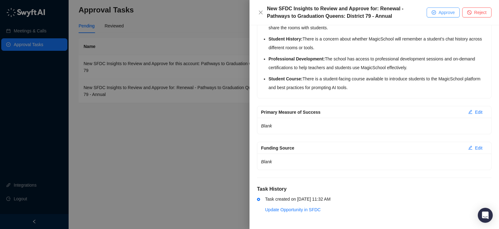 The image size is (499, 229). What do you see at coordinates (297, 59) in the screenshot?
I see `strong: Professional Development:` at bounding box center [297, 59].